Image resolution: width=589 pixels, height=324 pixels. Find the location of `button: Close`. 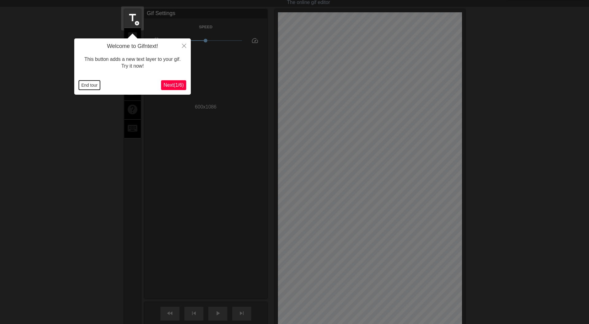

button: Close is located at coordinates (184, 45).